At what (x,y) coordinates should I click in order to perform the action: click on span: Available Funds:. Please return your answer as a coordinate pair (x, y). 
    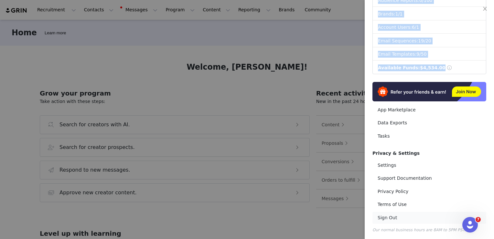
    Looking at the image, I should click on (399, 68).